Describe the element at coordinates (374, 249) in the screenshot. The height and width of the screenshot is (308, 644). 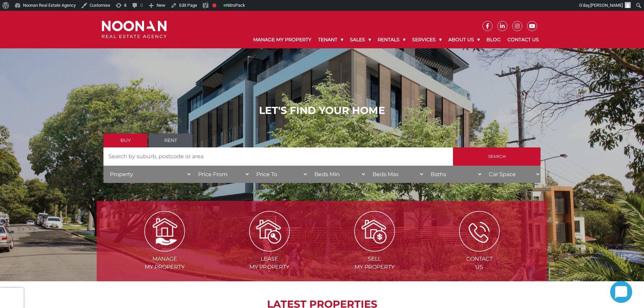
I see `a: Sellmy Property` at that location.